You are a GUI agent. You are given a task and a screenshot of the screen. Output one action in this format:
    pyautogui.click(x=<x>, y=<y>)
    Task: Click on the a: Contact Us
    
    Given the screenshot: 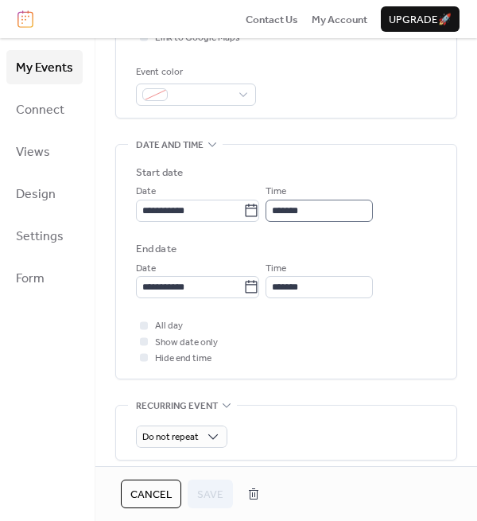 What is the action you would take?
    pyautogui.click(x=272, y=19)
    